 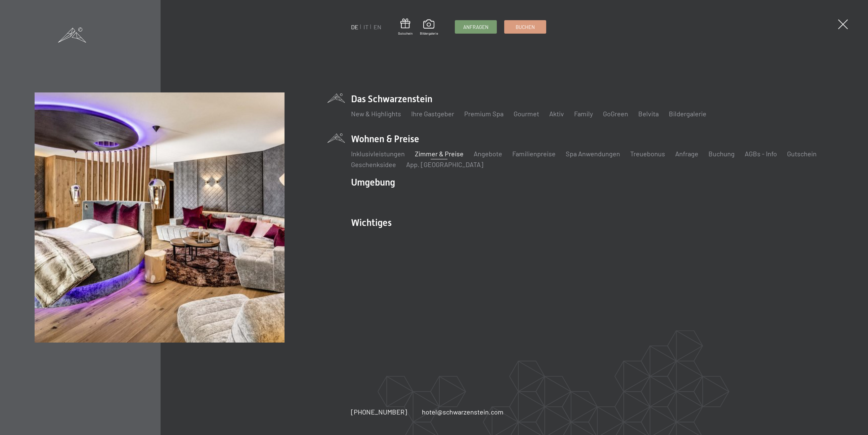 What do you see at coordinates (584, 113) in the screenshot?
I see `a: Family` at bounding box center [584, 113].